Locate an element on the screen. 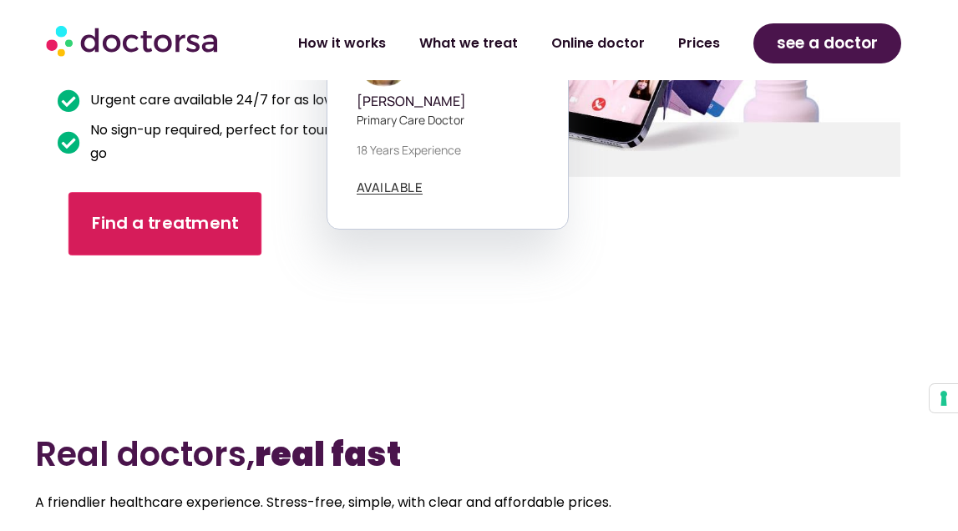 This screenshot has height=531, width=958. b: real fast is located at coordinates (327, 454).